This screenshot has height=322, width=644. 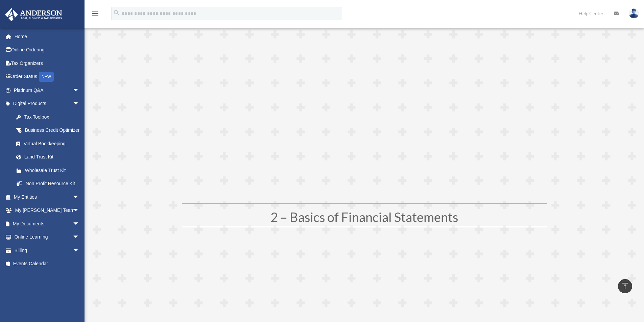 What do you see at coordinates (47, 37) in the screenshot?
I see `a: Home` at bounding box center [47, 37].